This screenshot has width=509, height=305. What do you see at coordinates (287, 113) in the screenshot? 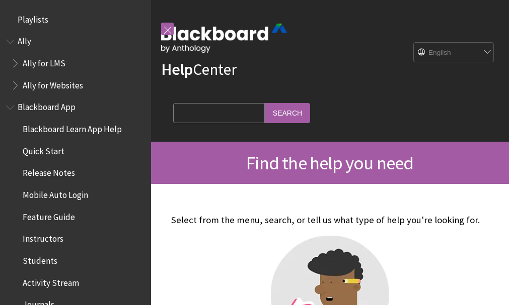
I see `input: Search` at bounding box center [287, 113].